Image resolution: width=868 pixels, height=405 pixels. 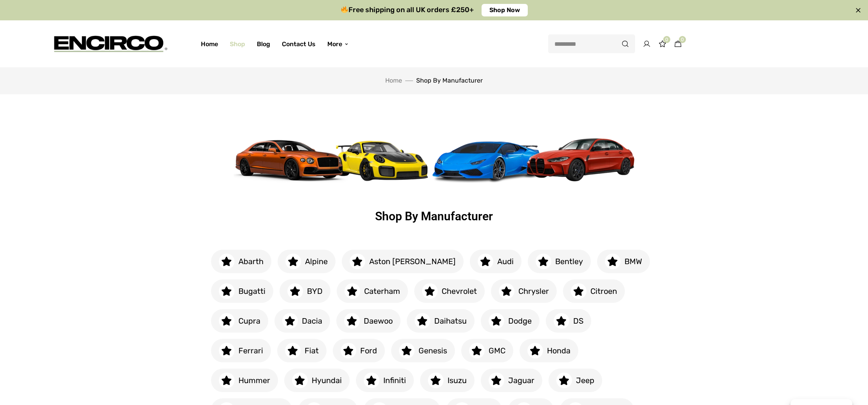 I want to click on a: Daihatsu, so click(x=443, y=321).